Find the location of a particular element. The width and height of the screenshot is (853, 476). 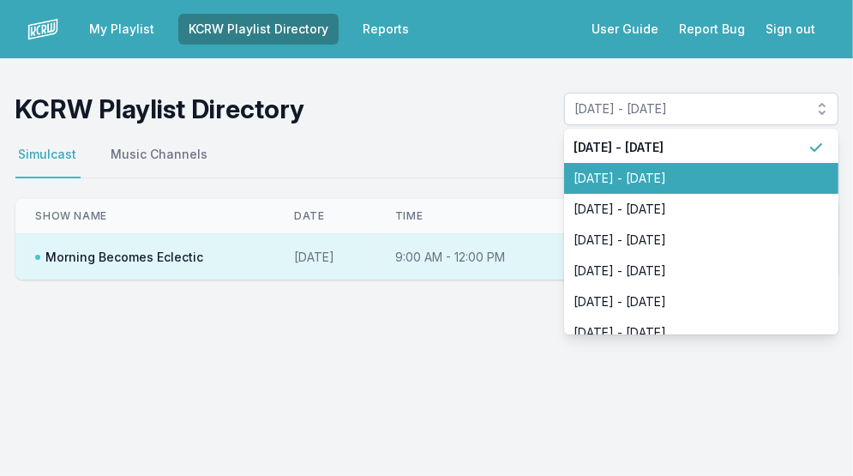

th: Date is located at coordinates (324, 216).